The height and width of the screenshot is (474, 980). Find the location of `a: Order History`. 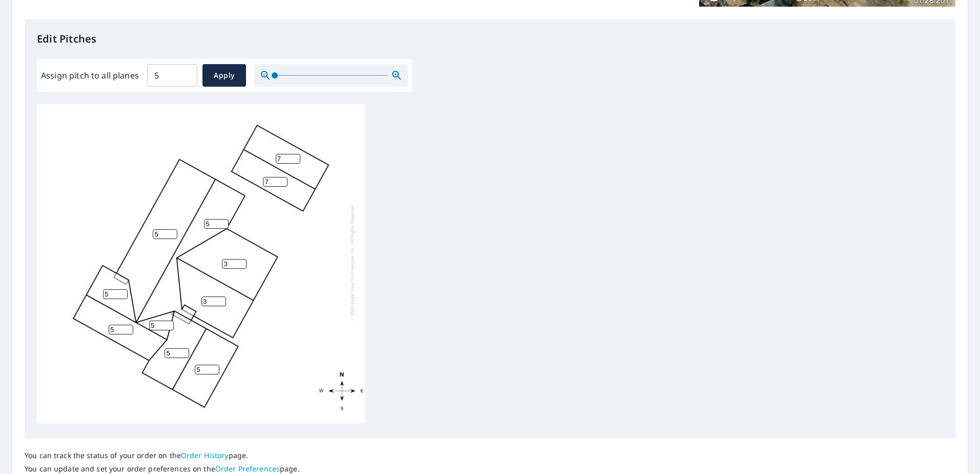

a: Order History is located at coordinates (204, 455).